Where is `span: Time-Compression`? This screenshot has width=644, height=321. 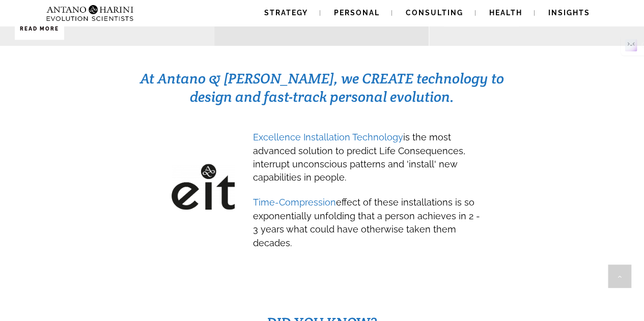
span: Time-Compression is located at coordinates (294, 202).